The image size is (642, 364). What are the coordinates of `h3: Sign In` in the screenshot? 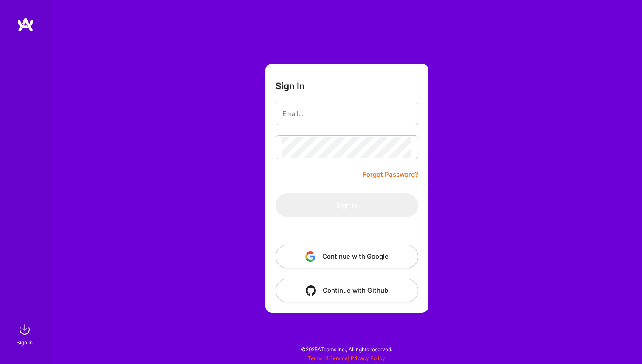 It's located at (290, 86).